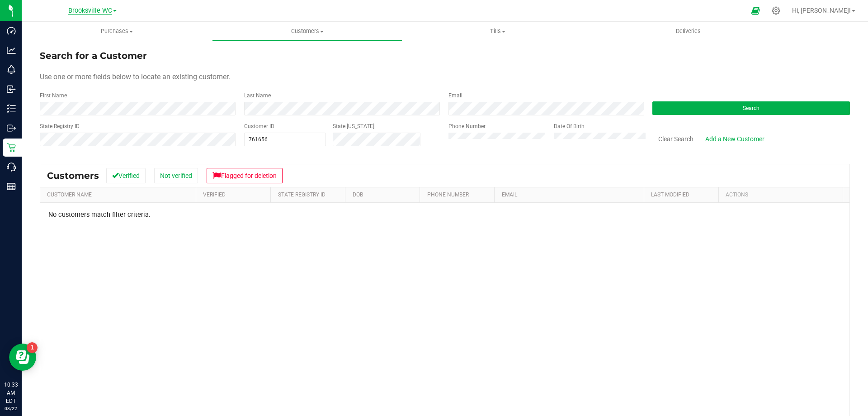 The image size is (868, 416). I want to click on inline-svg: Outbound, so click(12, 128).